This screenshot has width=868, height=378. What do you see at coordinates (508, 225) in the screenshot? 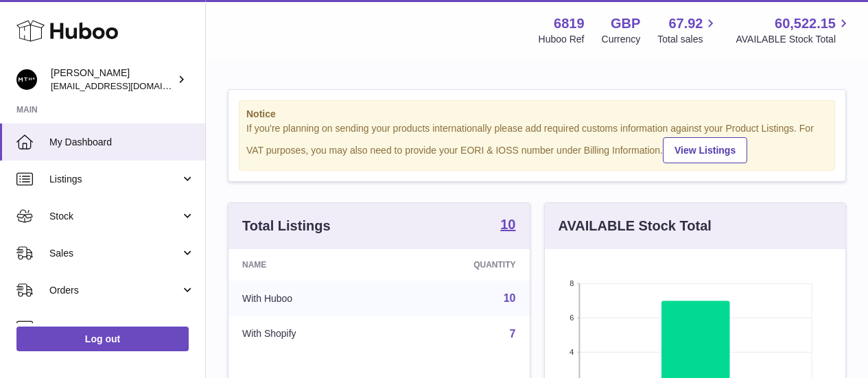
I see `strong: 10` at bounding box center [508, 225].